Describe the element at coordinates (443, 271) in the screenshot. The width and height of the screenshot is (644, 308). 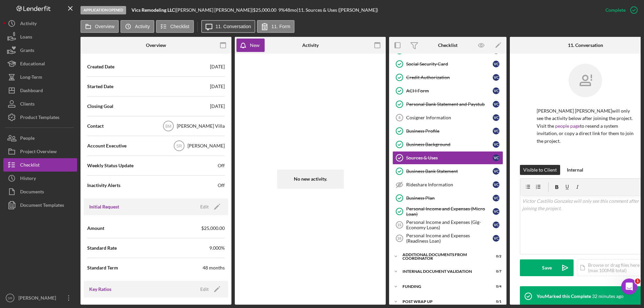
I see `div: Internal Document Validation` at that location.